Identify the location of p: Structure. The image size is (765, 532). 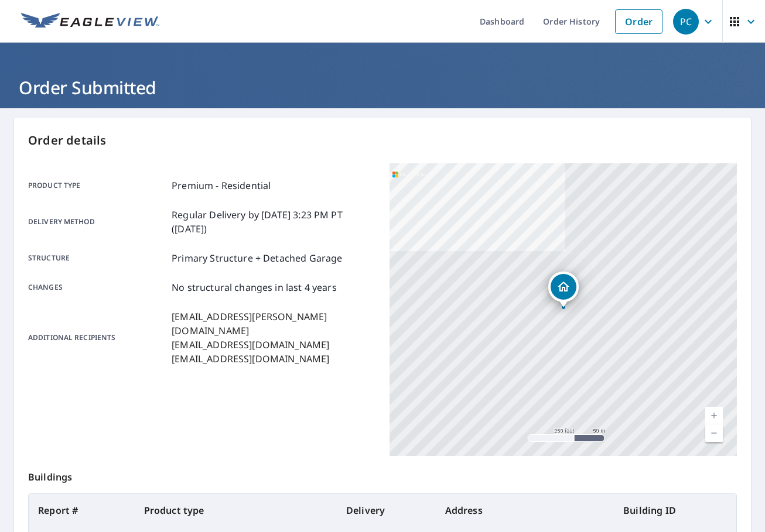
(97, 258).